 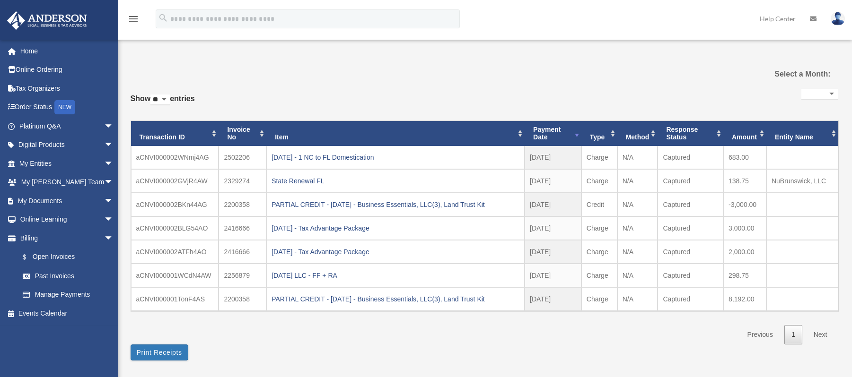 I want to click on td: aCNVI000001TonF4AS, so click(x=175, y=299).